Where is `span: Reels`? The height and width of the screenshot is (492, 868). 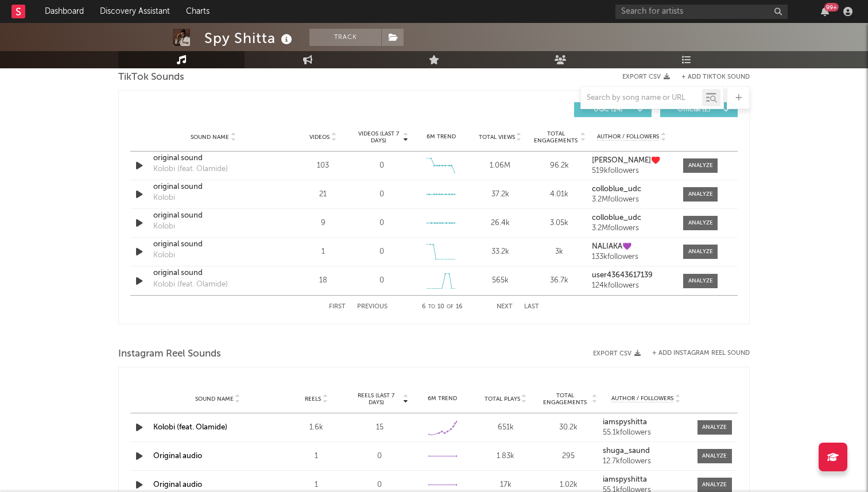 span: Reels is located at coordinates (313, 399).